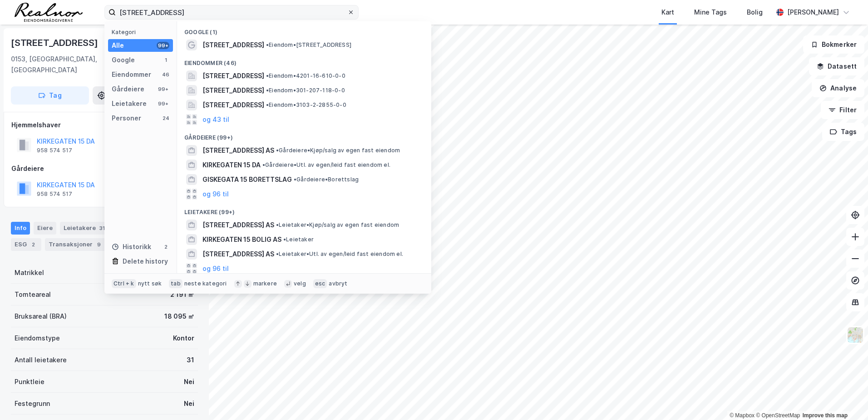 This screenshot has width=868, height=420. Describe the element at coordinates (29, 272) in the screenshot. I see `div: Matrikkel` at that location.